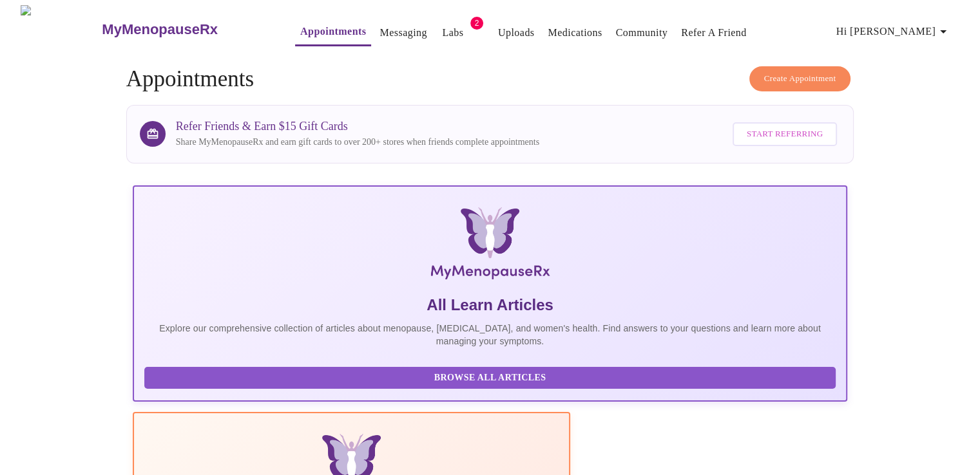 This screenshot has height=475, width=980. What do you see at coordinates (784, 133) in the screenshot?
I see `a: Start Referring` at bounding box center [784, 133].